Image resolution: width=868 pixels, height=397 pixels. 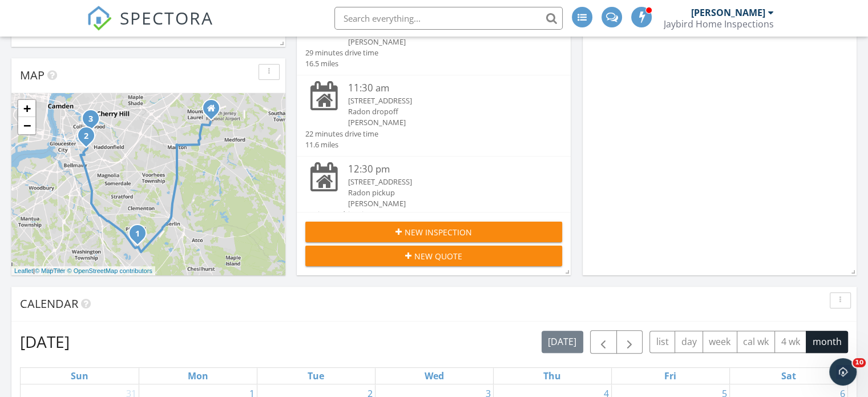 What do you see at coordinates (342, 134) in the screenshot?
I see `div: 22 minutes drive time` at bounding box center [342, 134].